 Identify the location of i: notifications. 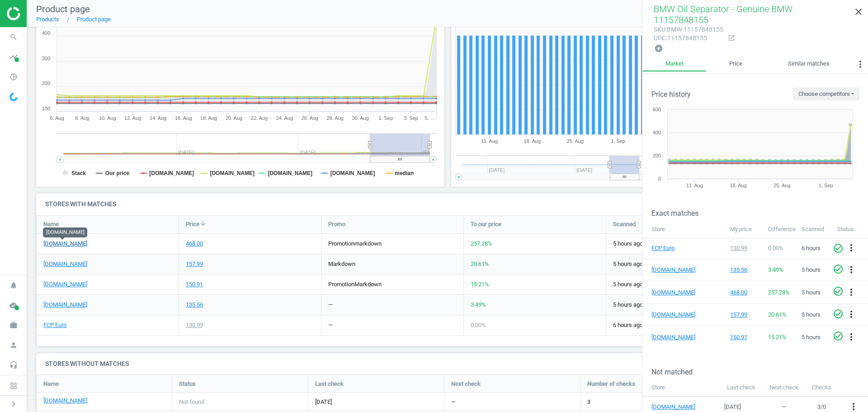
(13, 286).